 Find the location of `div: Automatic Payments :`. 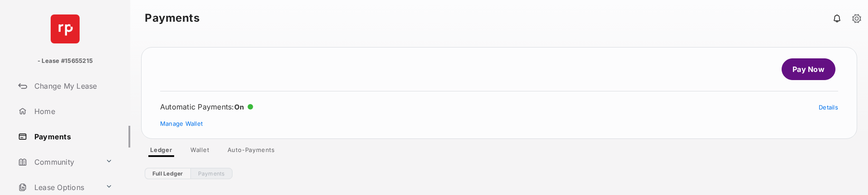

div: Automatic Payments : is located at coordinates (207, 107).